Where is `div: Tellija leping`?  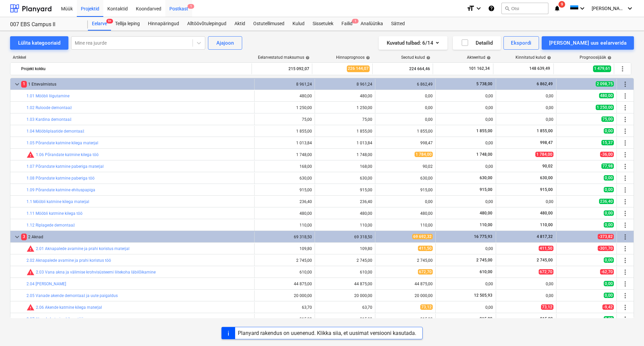 div: Tellija leping is located at coordinates (127, 23).